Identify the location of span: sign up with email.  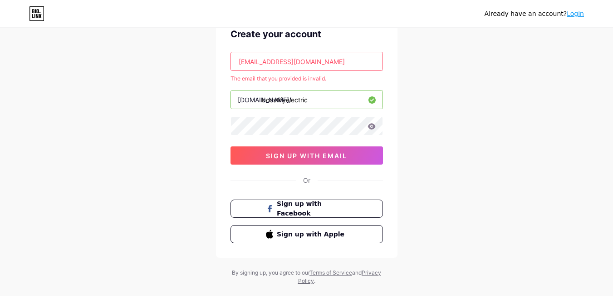
(307, 155).